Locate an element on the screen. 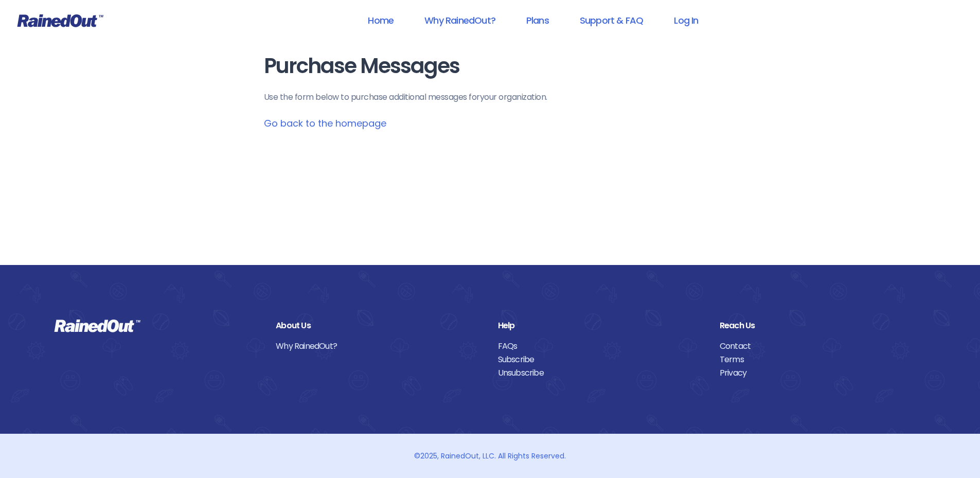 The height and width of the screenshot is (478, 980). div: Help is located at coordinates (601, 326).